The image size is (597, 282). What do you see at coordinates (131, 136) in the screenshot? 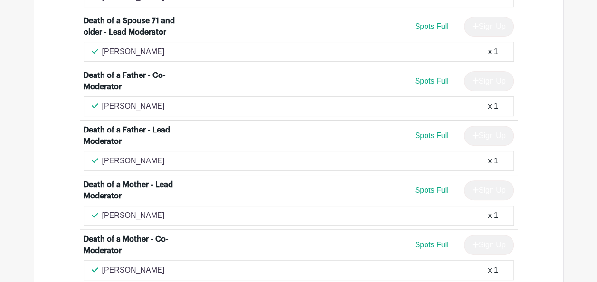
I see `div: Death of a Father - Lead Moderator` at bounding box center [131, 136].